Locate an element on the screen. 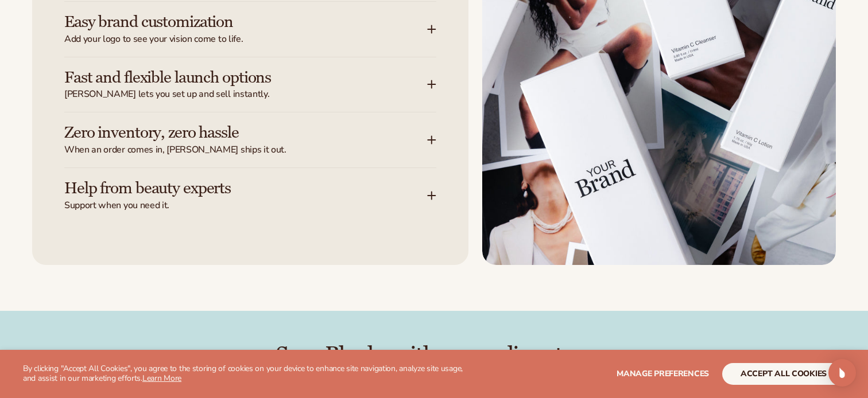 The image size is (868, 398). h3: Help from beauty experts is located at coordinates (229, 188).